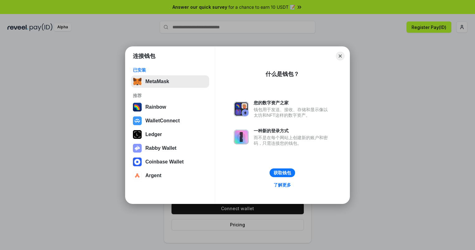 The height and width of the screenshot is (250, 475). What do you see at coordinates (282, 185) in the screenshot?
I see `div: 了解更多` at bounding box center [282, 185].